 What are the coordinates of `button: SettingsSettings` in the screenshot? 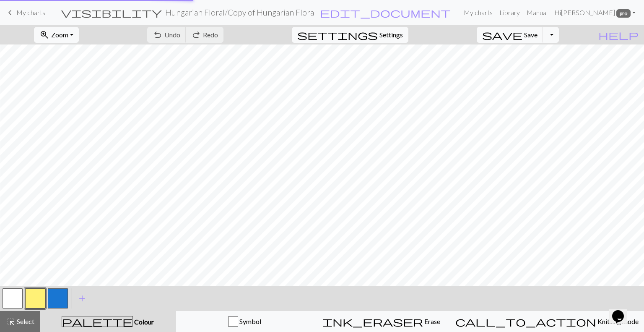 It's located at (350, 35).